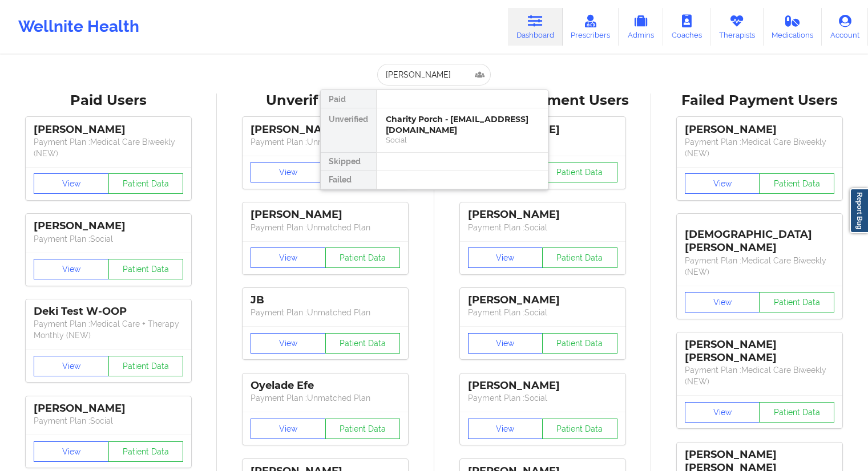 The height and width of the screenshot is (471, 868). Describe the element at coordinates (462, 139) in the screenshot. I see `div: Social` at that location.